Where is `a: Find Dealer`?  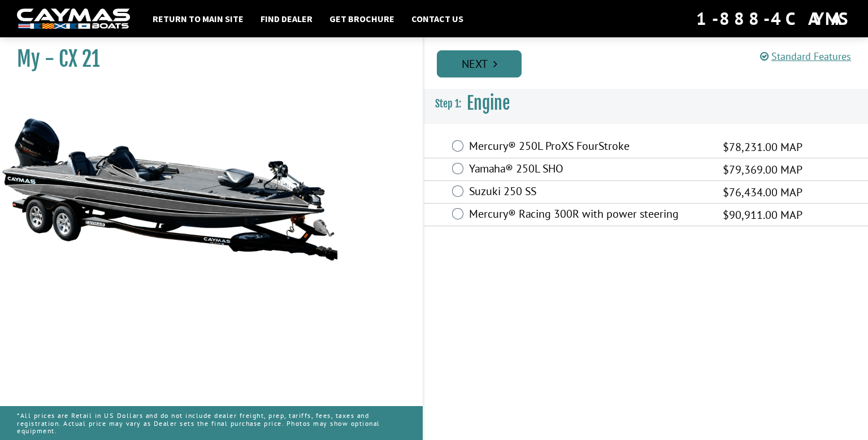
a: Find Dealer is located at coordinates (287, 19).